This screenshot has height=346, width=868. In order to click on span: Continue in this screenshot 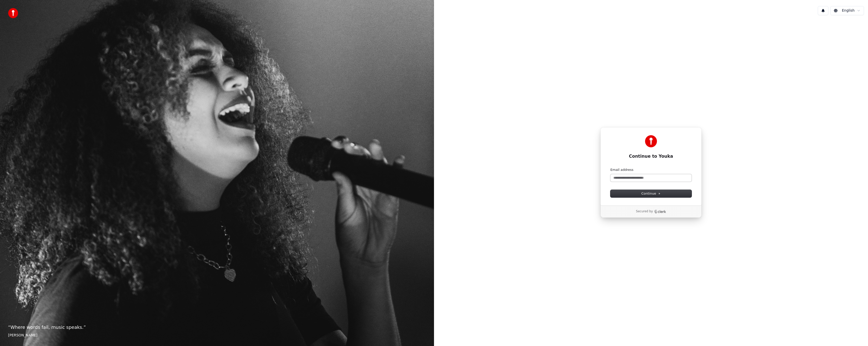, I will do `click(651, 193)`.